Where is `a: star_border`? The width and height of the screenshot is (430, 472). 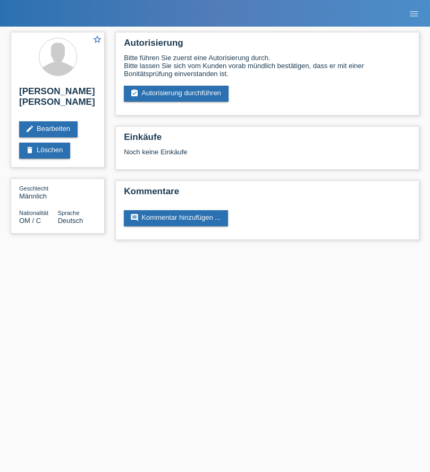 a: star_border is located at coordinates (97, 40).